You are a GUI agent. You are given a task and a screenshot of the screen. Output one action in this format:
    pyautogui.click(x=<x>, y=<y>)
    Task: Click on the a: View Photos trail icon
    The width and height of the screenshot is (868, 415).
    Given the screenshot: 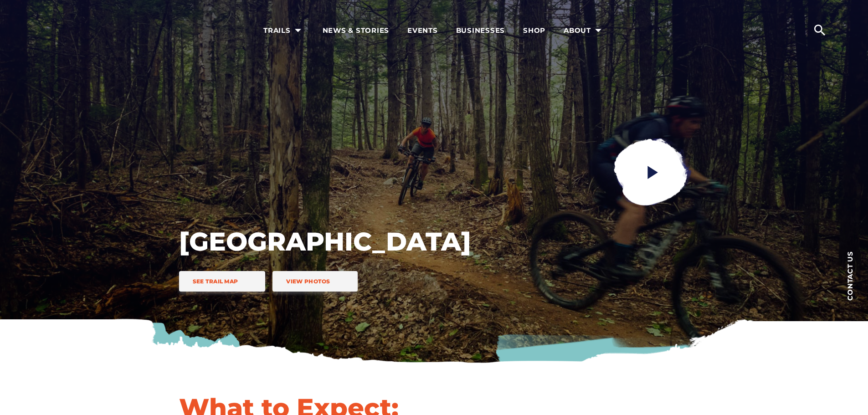 What is the action you would take?
    pyautogui.click(x=315, y=281)
    